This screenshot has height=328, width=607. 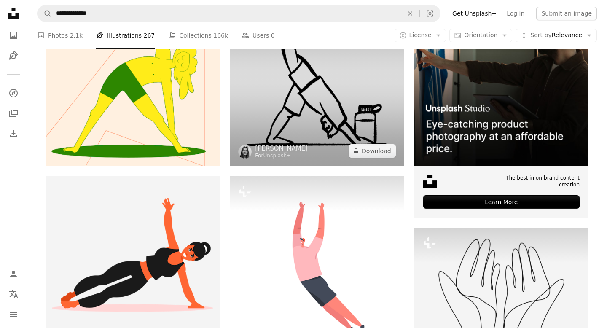 I want to click on span: 166k, so click(x=221, y=35).